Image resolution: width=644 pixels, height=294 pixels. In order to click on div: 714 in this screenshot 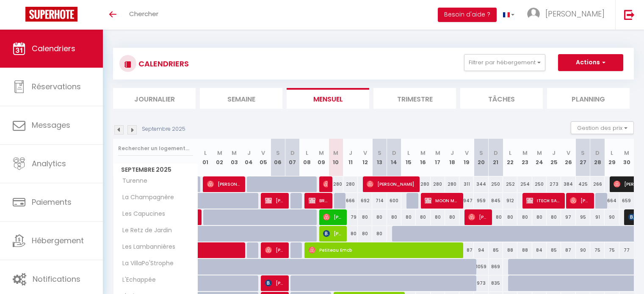, I will do `click(379, 200)`.